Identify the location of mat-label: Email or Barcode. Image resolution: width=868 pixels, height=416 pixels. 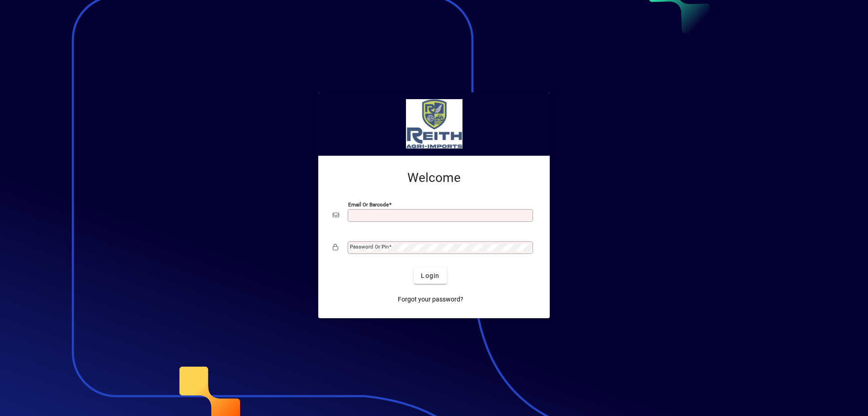
(368, 204).